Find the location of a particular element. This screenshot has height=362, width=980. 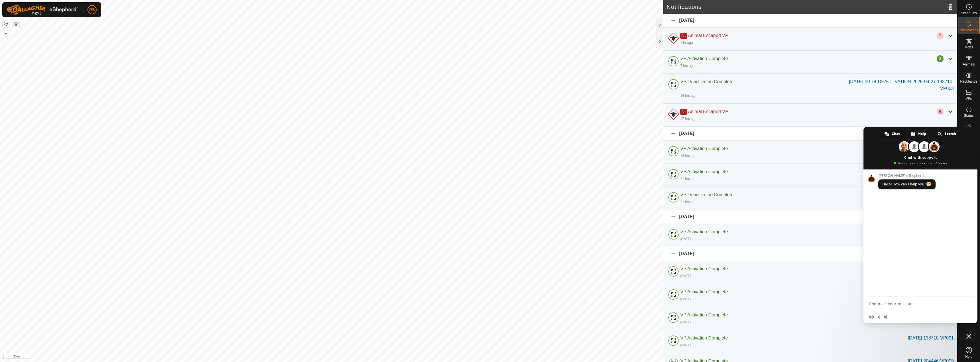

span: Chat is located at coordinates (896, 134).